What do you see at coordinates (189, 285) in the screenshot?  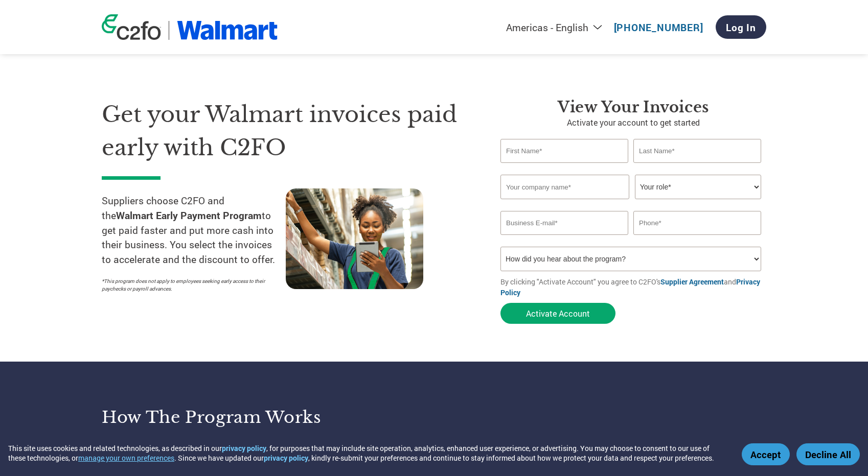 I see `p: *This program does not apply to employees seeking early access to their paychecks or payroll adva...` at bounding box center [189, 285].